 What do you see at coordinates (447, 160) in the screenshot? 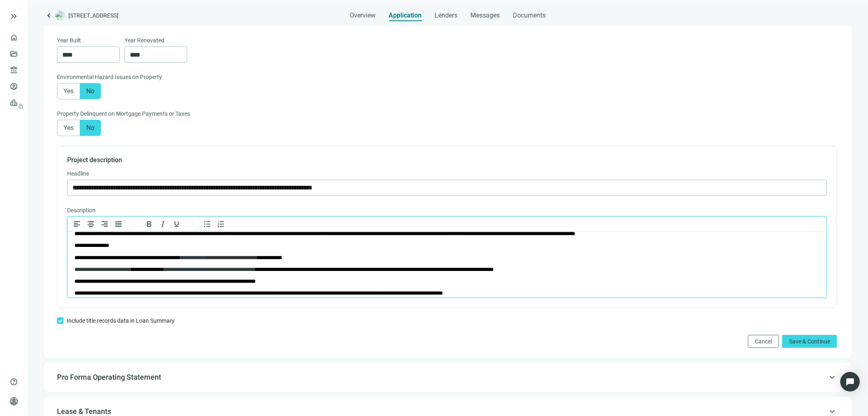
I see `h4: Project description` at bounding box center [447, 160].